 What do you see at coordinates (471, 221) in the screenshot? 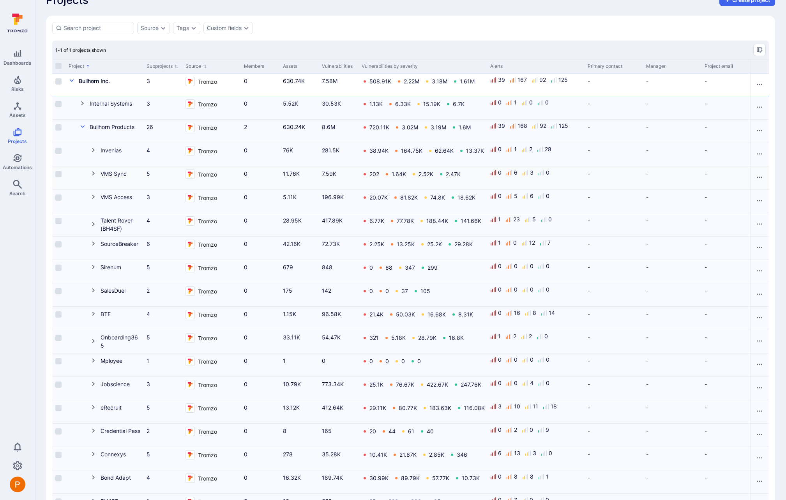
I see `a: 141.66K` at bounding box center [471, 221].